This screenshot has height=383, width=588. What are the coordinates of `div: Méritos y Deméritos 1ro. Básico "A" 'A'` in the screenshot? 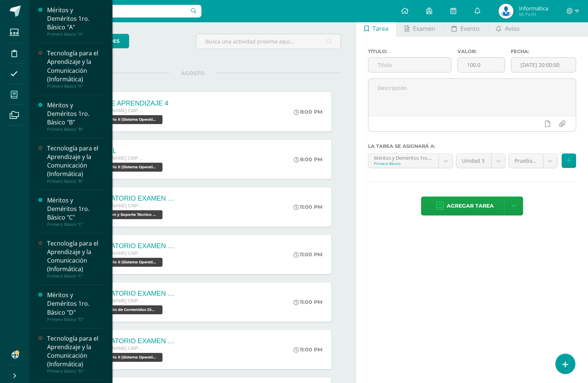 It's located at (403, 157).